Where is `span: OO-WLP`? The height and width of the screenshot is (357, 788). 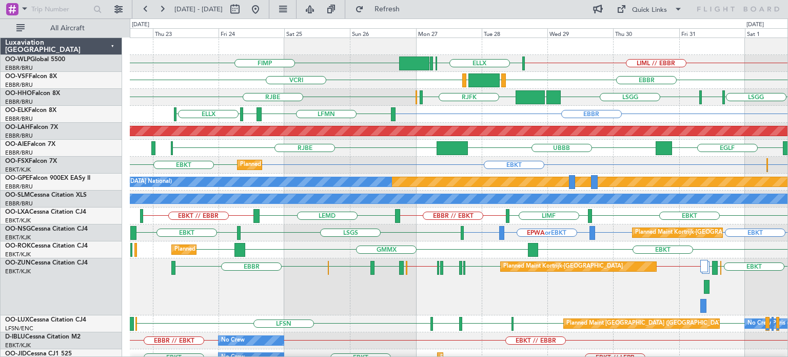
span: OO-WLP is located at coordinates (17, 60).